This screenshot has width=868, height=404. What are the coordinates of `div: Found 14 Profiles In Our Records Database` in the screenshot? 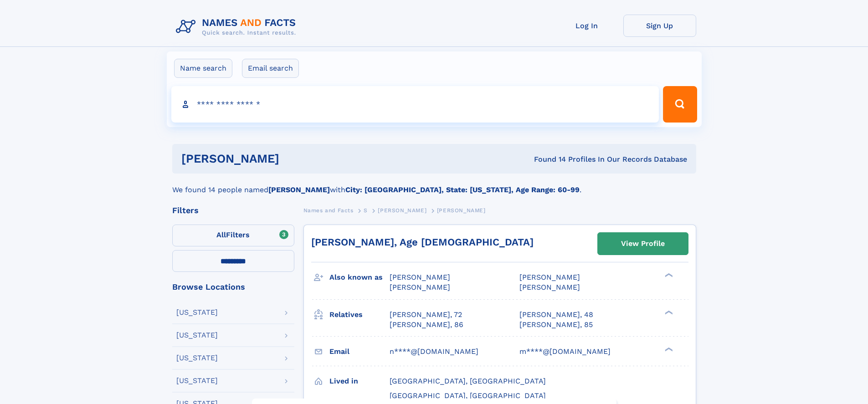 It's located at (546, 160).